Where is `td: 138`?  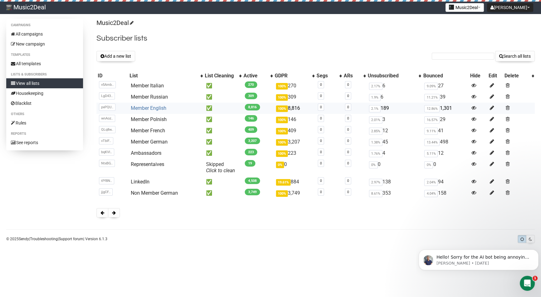
td: 138 is located at coordinates (395, 182).